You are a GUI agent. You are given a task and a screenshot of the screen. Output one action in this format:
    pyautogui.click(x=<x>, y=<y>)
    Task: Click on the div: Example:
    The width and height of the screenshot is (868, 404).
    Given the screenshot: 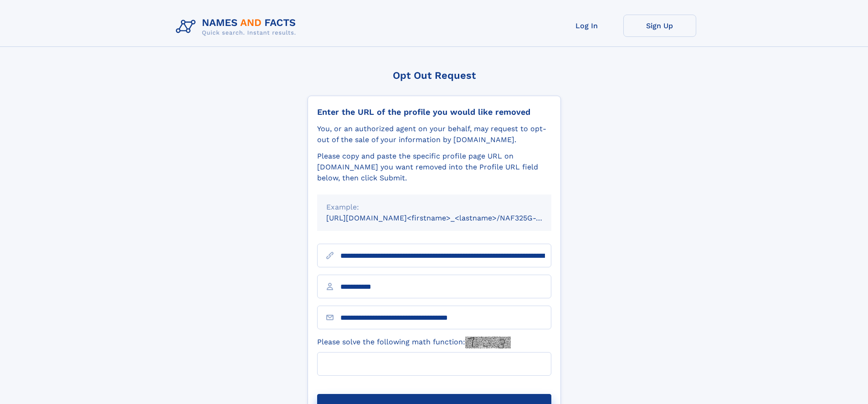 What is the action you would take?
    pyautogui.click(x=434, y=208)
    